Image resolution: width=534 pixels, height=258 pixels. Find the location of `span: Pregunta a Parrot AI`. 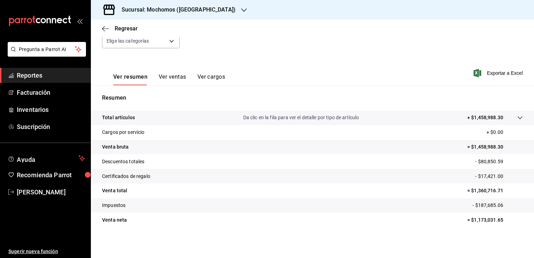

span: Pregunta a Parrot AI is located at coordinates (47, 49).